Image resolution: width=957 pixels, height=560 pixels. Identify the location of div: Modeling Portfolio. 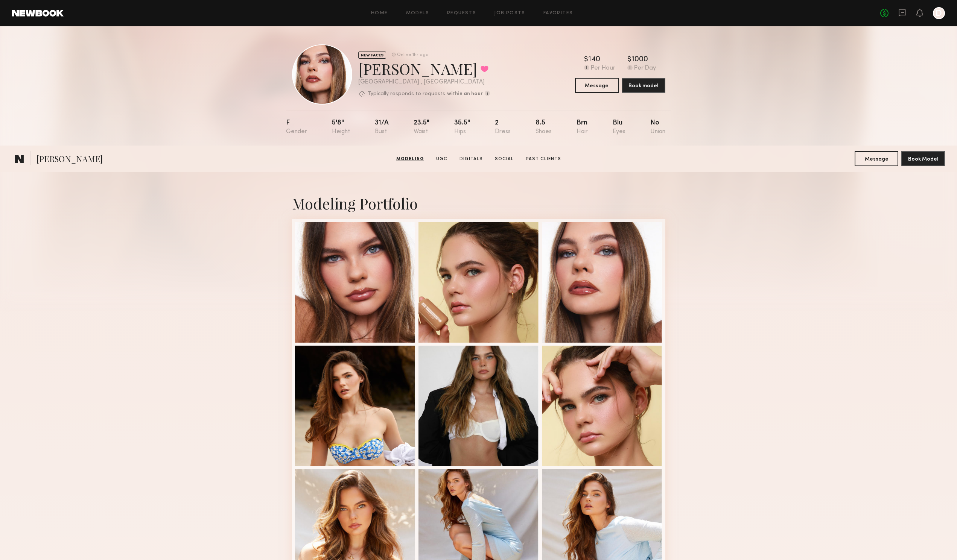
(478, 203).